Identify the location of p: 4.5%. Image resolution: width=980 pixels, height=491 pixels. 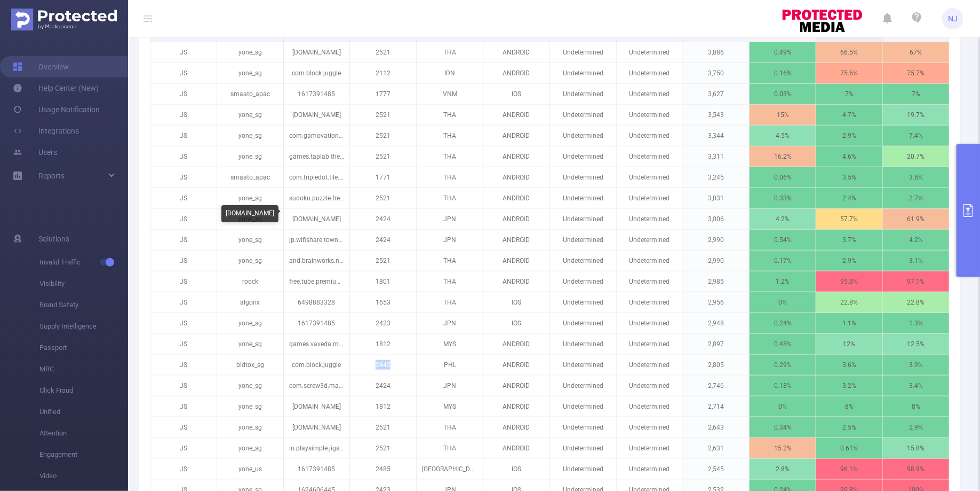
(783, 135).